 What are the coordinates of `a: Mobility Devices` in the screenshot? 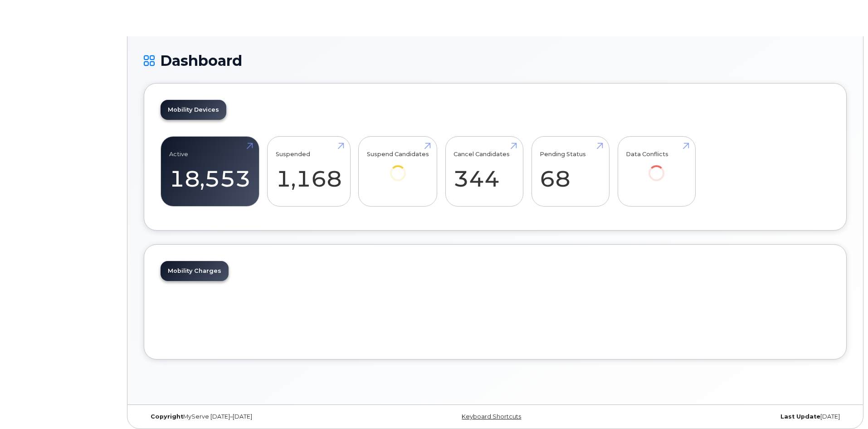 It's located at (193, 110).